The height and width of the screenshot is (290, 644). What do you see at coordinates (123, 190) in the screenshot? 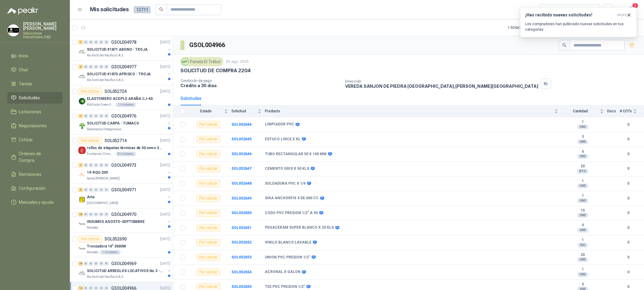
I see `p: GSOL004971` at bounding box center [123, 190].